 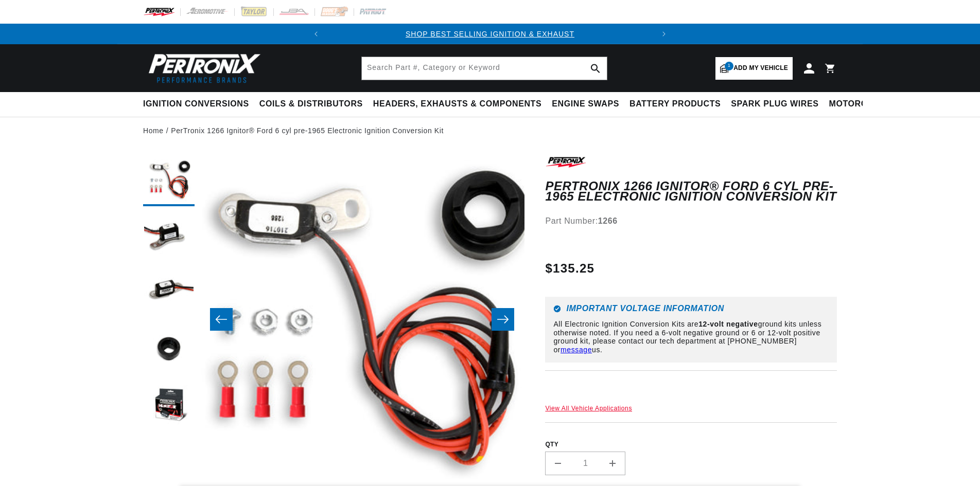 What do you see at coordinates (729, 66) in the screenshot?
I see `span: 1` at bounding box center [729, 66].